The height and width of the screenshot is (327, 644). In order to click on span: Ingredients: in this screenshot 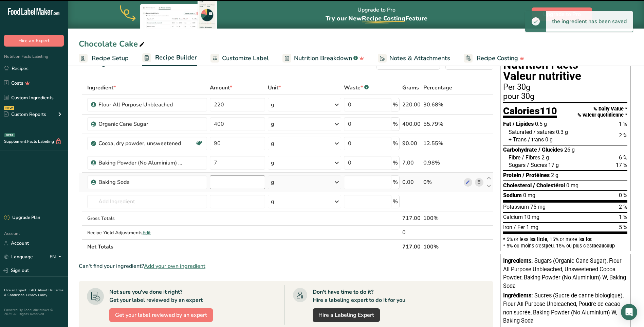, I will do `click(518, 261)`.